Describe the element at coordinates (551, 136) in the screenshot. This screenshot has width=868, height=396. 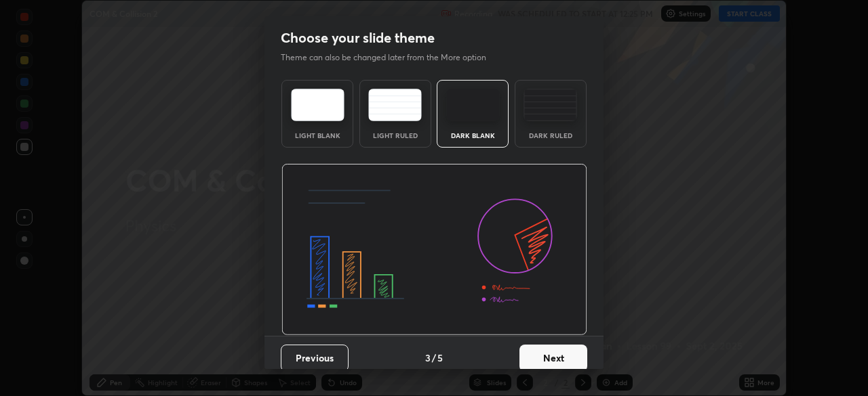
I see `div: Dark Ruled` at that location.